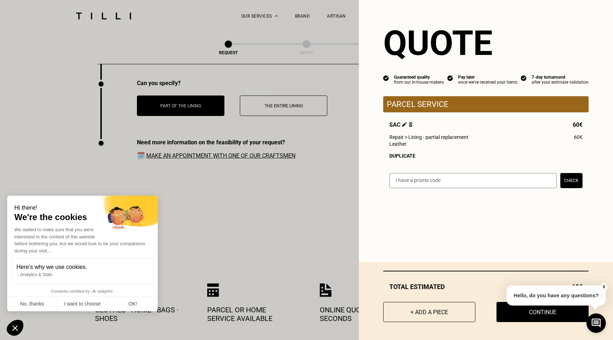  What do you see at coordinates (486, 286) in the screenshot?
I see `div: Total estimated` at bounding box center [486, 286].